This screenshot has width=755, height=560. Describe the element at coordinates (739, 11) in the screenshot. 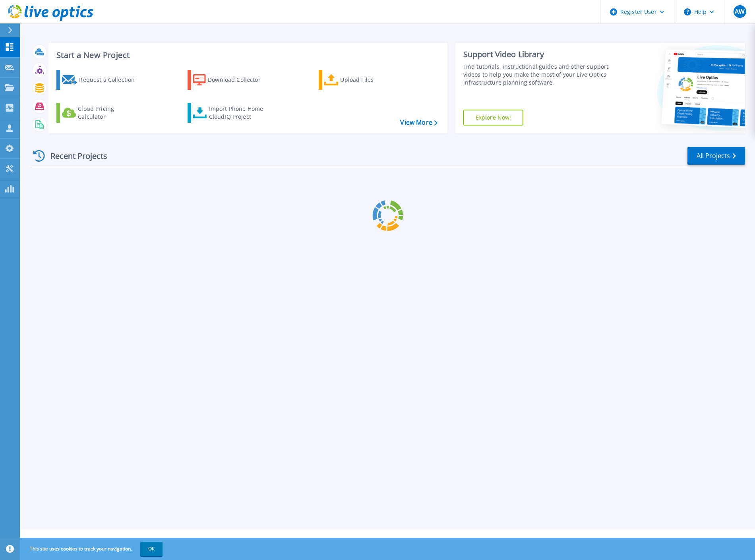

I see `span: AW` at that location.